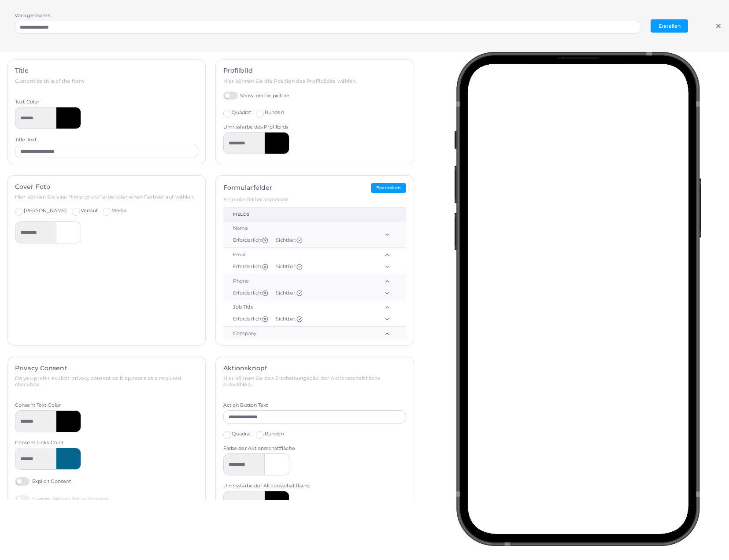 The height and width of the screenshot is (560, 729). Describe the element at coordinates (295, 229) in the screenshot. I see `div: Name` at that location.